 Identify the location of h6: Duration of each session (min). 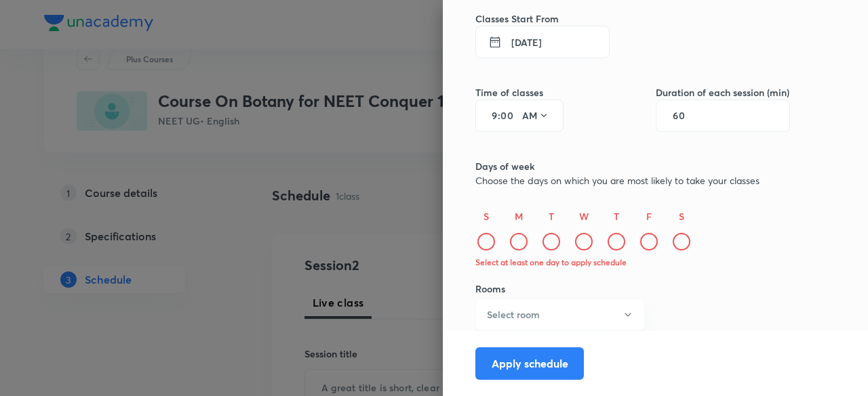
(723, 92).